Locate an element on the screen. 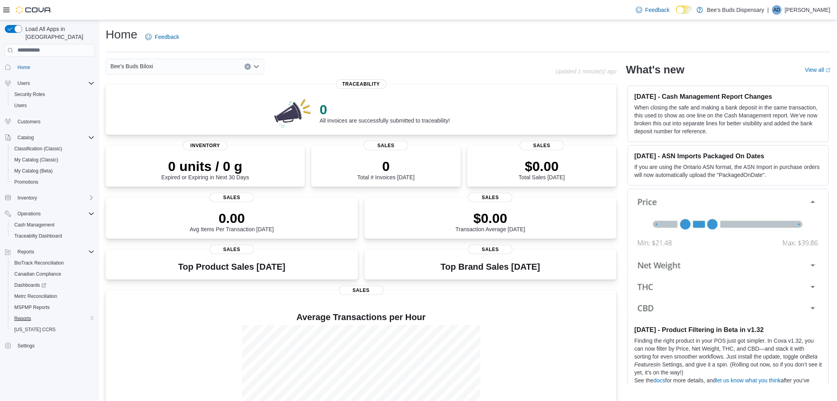 The height and width of the screenshot is (401, 837). button: Open list of options is located at coordinates (257, 67).